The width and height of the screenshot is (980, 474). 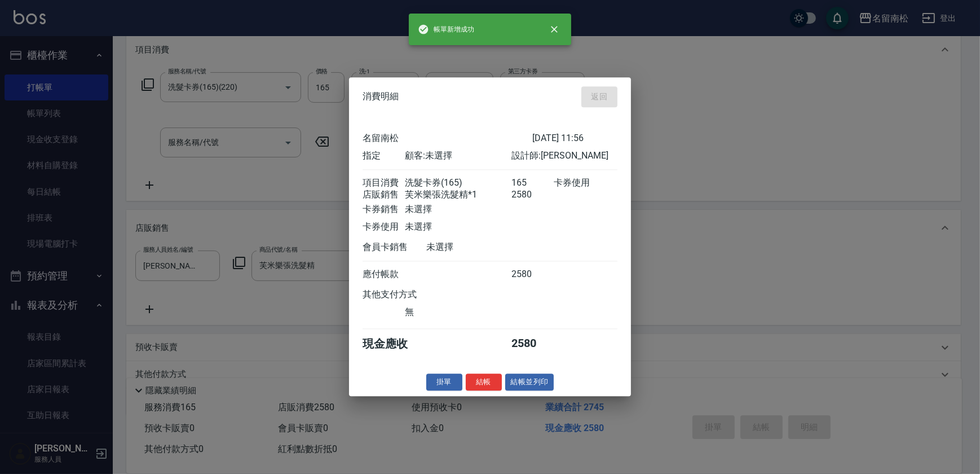 What do you see at coordinates (394, 344) in the screenshot?
I see `div: 現金應收` at bounding box center [394, 344].